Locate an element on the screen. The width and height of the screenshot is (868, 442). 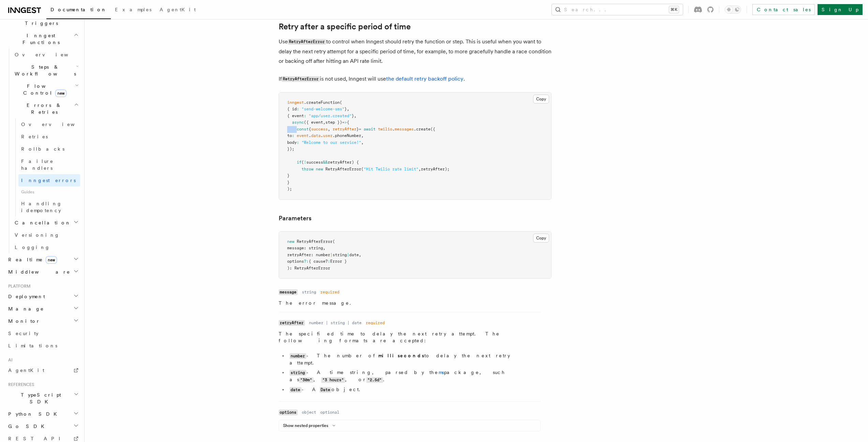
strong: milliseconds is located at coordinates (401, 355).